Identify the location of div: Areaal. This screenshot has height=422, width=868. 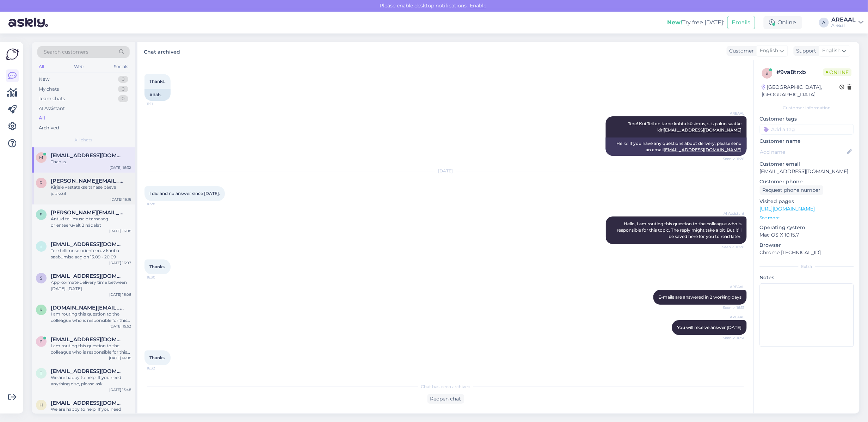
(844, 25).